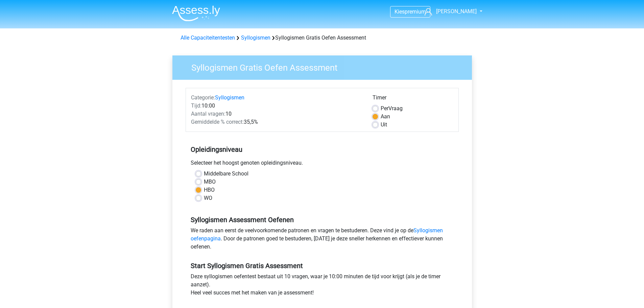 This screenshot has width=644, height=308. What do you see at coordinates (322, 265) in the screenshot?
I see `h5: Start Syllogismen Gratis Assessment` at bounding box center [322, 265].